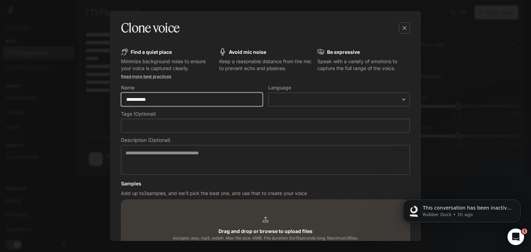 Image resolution: width=531 pixels, height=252 pixels. Describe the element at coordinates (21, 26) in the screenshot. I see `img: Profile image for Rubber Duck` at that location.